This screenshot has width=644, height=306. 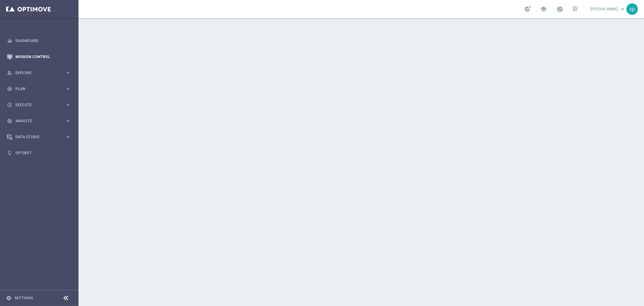 I want to click on a: Optibot, so click(x=43, y=153).